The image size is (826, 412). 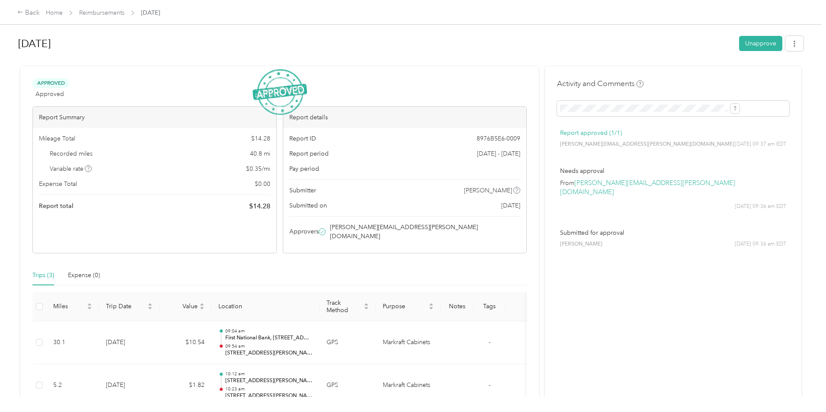 What do you see at coordinates (258, 169) in the screenshot?
I see `span: $ 0.35 / mi` at bounding box center [258, 169].